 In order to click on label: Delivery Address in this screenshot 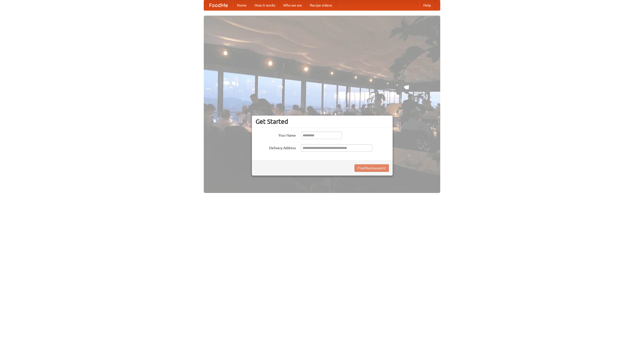, I will do `click(276, 147)`.